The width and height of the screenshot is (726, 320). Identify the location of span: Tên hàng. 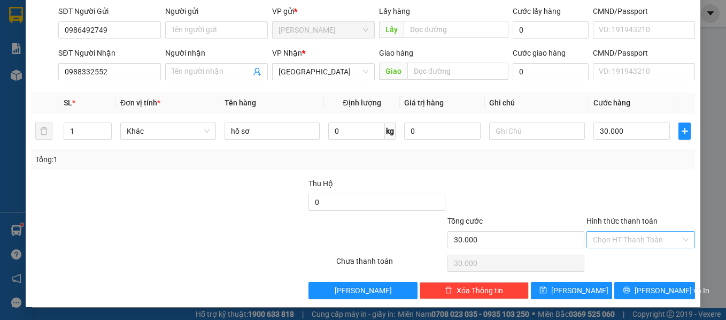
(240, 103).